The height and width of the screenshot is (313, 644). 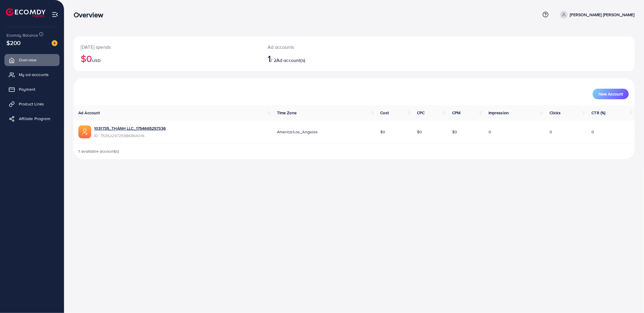 What do you see at coordinates (32, 89) in the screenshot?
I see `a: Payment` at bounding box center [32, 89].